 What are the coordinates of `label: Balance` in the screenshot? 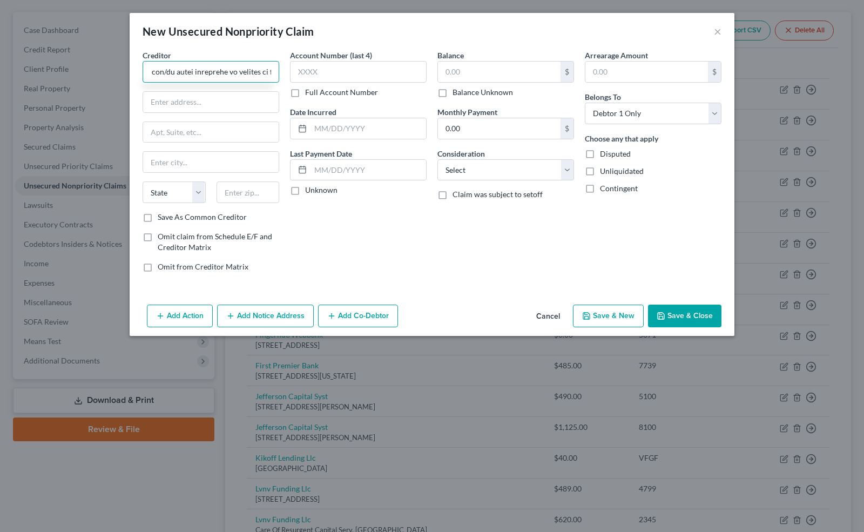 It's located at (450, 55).